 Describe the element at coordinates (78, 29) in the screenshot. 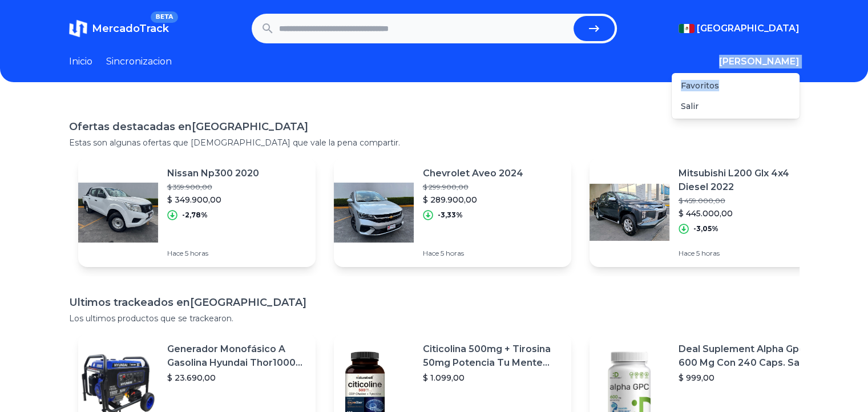

I see `img: MercadoTrack` at that location.